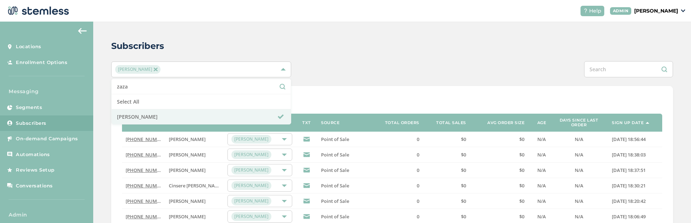 The image size is (691, 223). Describe the element at coordinates (144, 170) in the screenshot. I see `label: (678) 898-2128` at that location.